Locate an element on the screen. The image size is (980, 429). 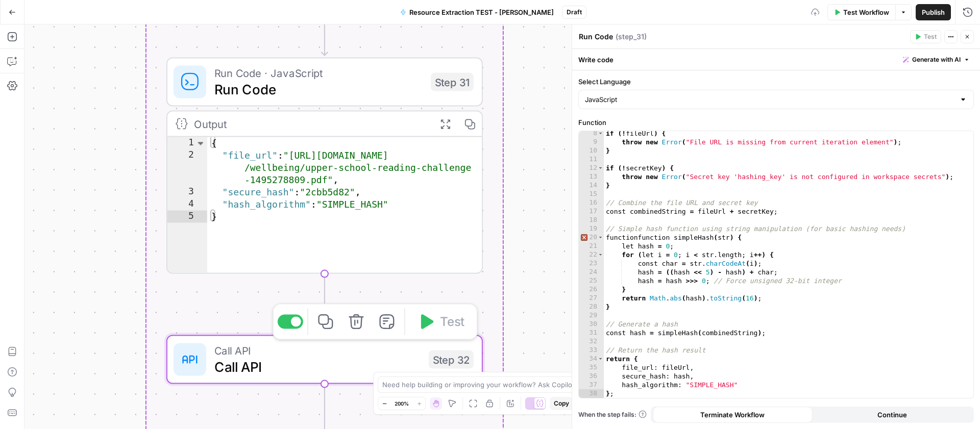
div: Output is located at coordinates (310, 124).